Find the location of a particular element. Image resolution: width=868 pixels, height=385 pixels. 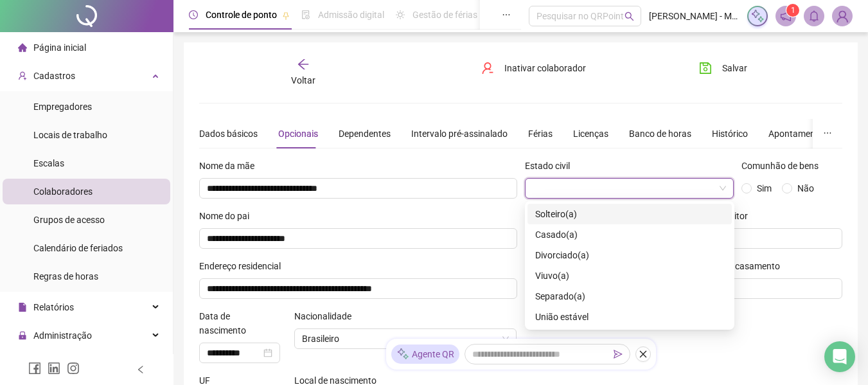

img: 30179 is located at coordinates (842, 16).